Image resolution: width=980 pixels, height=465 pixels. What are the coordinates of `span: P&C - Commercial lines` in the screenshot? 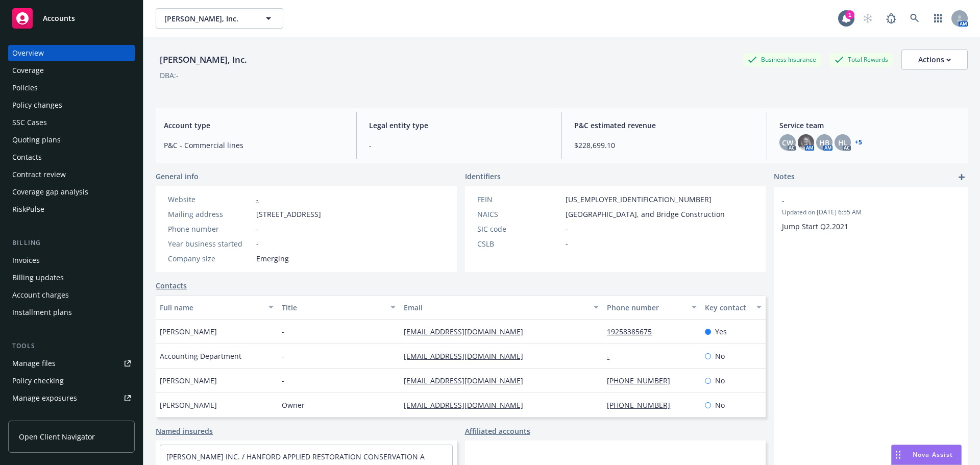 It's located at (254, 145).